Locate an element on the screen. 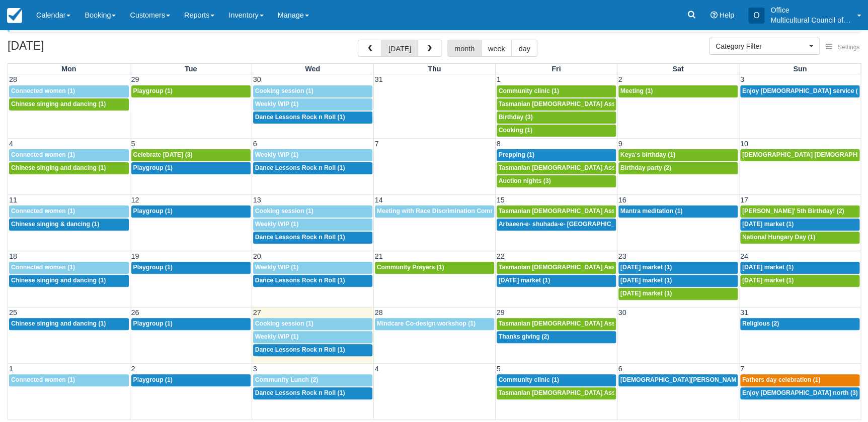 This screenshot has height=422, width=868. a: Chinese singing and dancing (1) is located at coordinates (69, 105).